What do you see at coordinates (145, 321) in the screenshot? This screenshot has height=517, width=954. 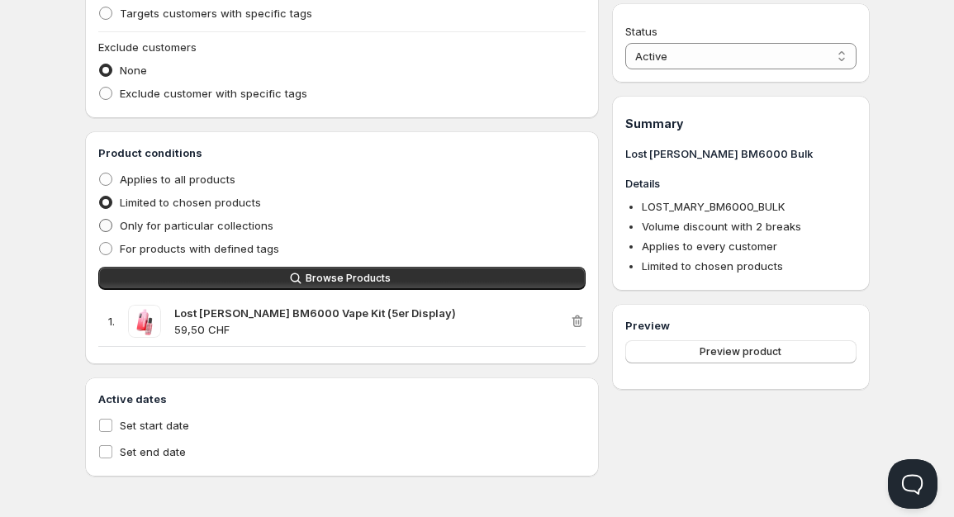 I see `img: Lost Mary BM6000 Vape Kit (5er Display)` at bounding box center [145, 321].